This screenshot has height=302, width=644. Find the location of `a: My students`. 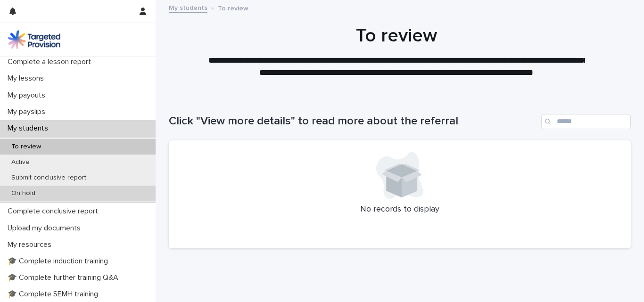

a: My students is located at coordinates (188, 7).